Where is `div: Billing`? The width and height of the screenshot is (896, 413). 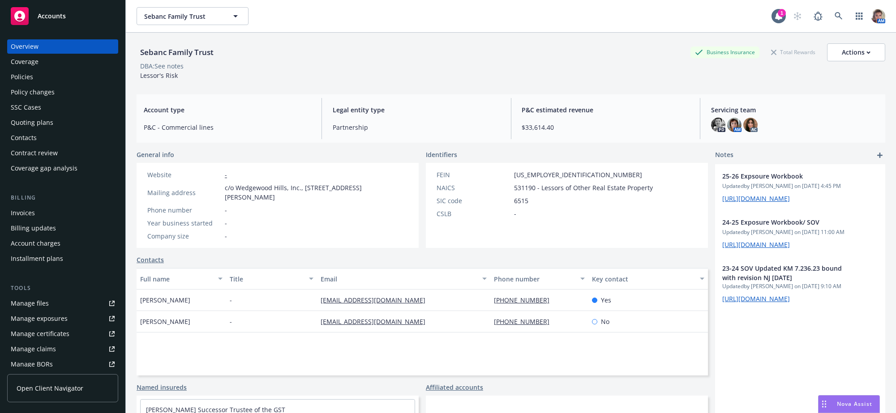
div: Billing is located at coordinates (63, 198).